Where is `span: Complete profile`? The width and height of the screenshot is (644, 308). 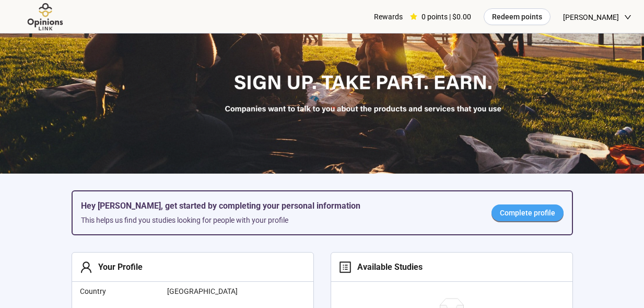
span: Complete profile is located at coordinates (528, 213).